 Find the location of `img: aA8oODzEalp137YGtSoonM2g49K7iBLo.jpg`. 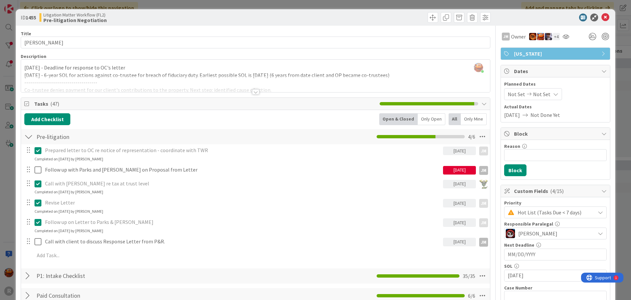

img: aA8oODzEalp137YGtSoonM2g49K7iBLo.jpg is located at coordinates (479, 67).